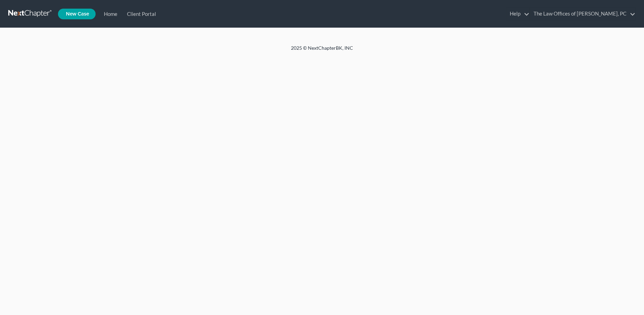 This screenshot has width=644, height=315. Describe the element at coordinates (109, 14) in the screenshot. I see `a: Home` at that location.